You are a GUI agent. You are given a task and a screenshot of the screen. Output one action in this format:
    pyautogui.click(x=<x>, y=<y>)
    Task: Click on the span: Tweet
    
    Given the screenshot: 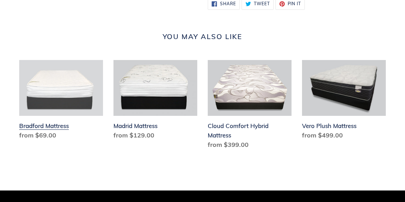 What is the action you would take?
    pyautogui.click(x=262, y=4)
    